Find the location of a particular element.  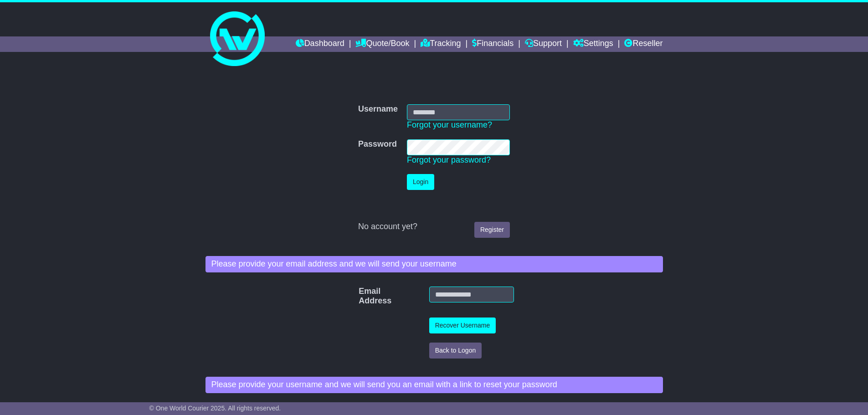

a: Register is located at coordinates (492, 230).